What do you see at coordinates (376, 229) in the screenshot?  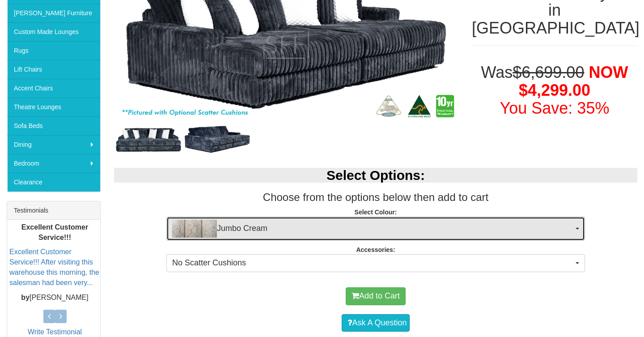 I see `button: Jumbo CreamJumbo Cream` at bounding box center [376, 229].